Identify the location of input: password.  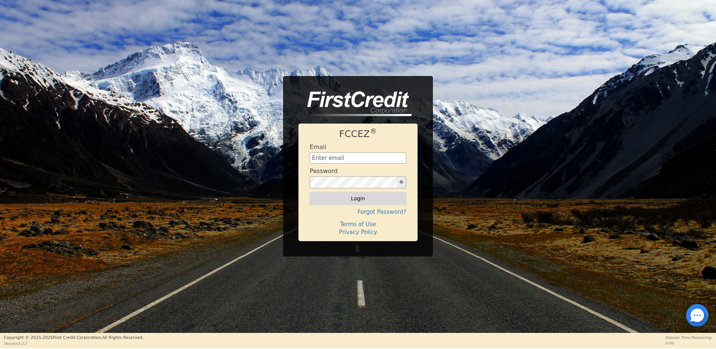
(353, 182).